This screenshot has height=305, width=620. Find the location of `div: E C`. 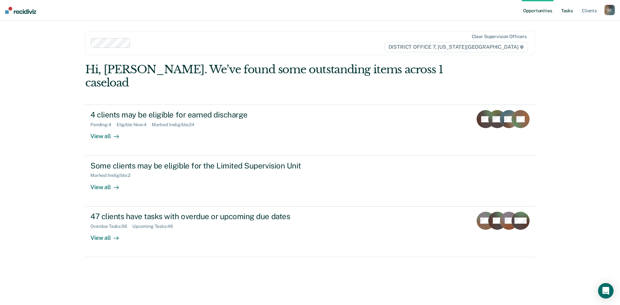

div: E C is located at coordinates (610, 10).